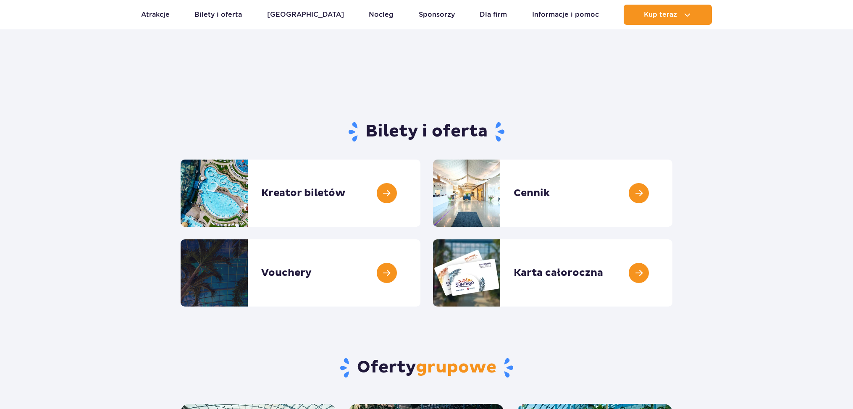  What do you see at coordinates (660, 15) in the screenshot?
I see `span: Kup teraz` at bounding box center [660, 15].